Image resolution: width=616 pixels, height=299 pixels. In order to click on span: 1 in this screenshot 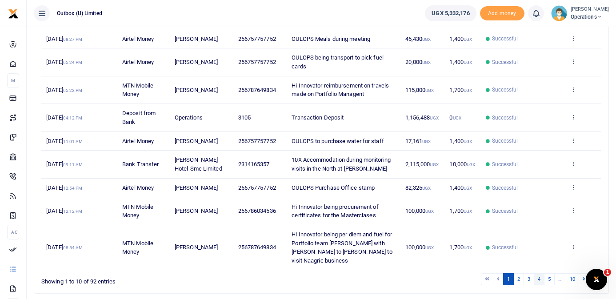, I will do `click(607, 272)`.